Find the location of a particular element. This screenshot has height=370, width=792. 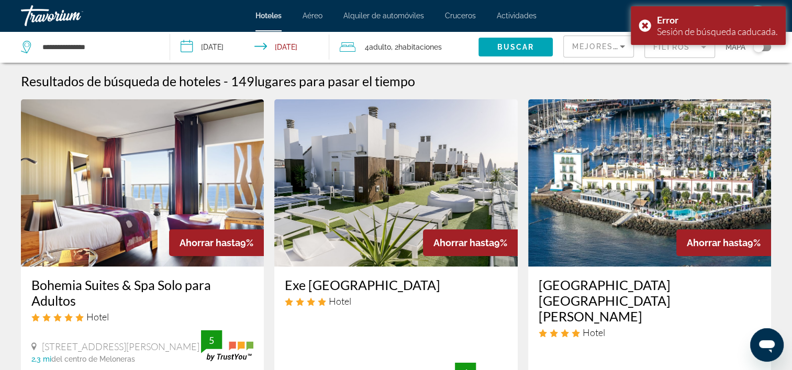

a: Bohemia Suites & Spa Solo para Adultos is located at coordinates (142, 293).